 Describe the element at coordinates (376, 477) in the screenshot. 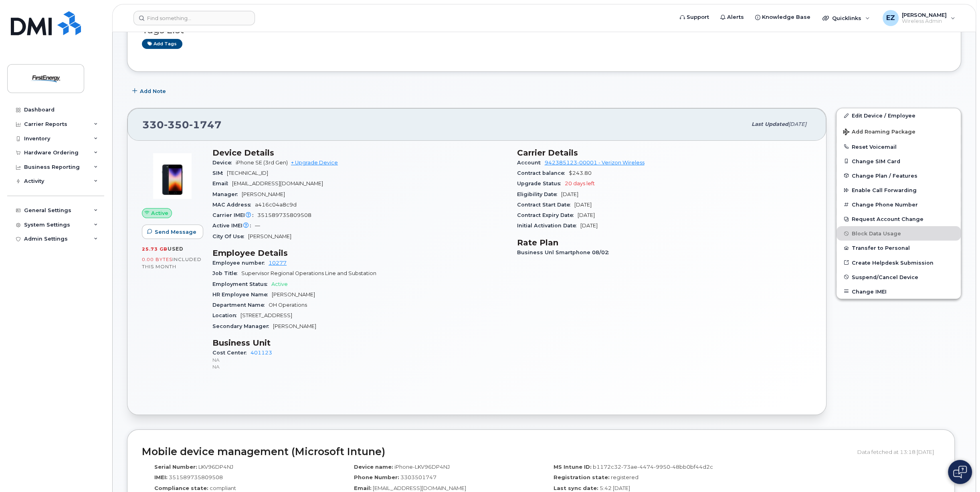

I see `label: Phone Number:` at that location.